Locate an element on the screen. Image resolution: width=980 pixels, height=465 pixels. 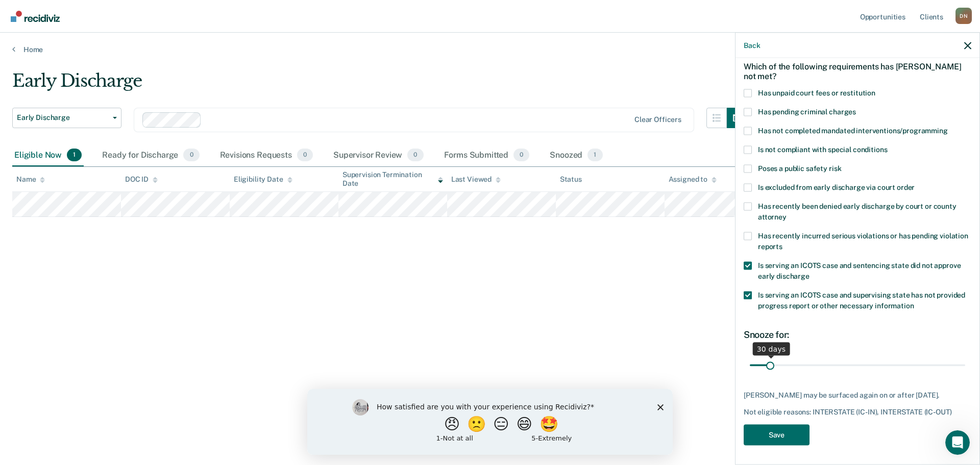
span: Is serving an ICOTS case and sentencing state did not approve early discharge is located at coordinates (859, 270).